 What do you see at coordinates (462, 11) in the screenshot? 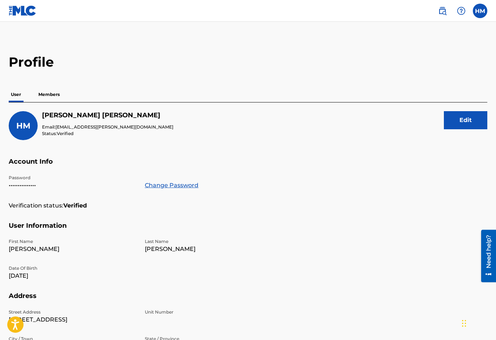
I see `div: Help` at bounding box center [462, 11].